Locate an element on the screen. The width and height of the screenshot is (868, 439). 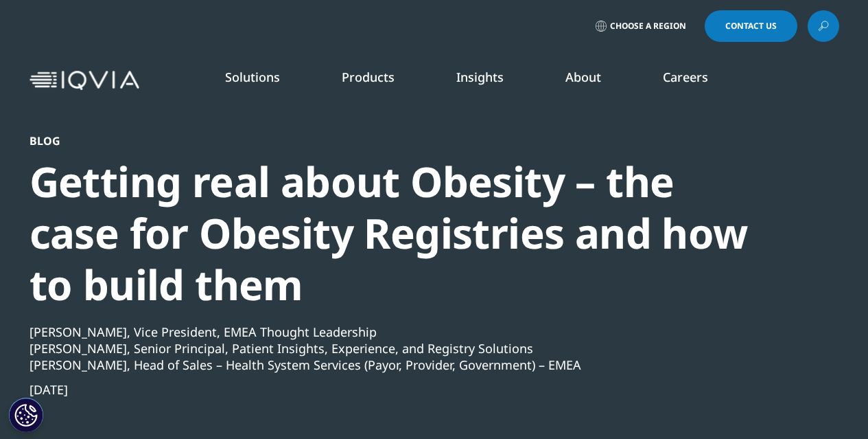
a: Products is located at coordinates (368, 77).